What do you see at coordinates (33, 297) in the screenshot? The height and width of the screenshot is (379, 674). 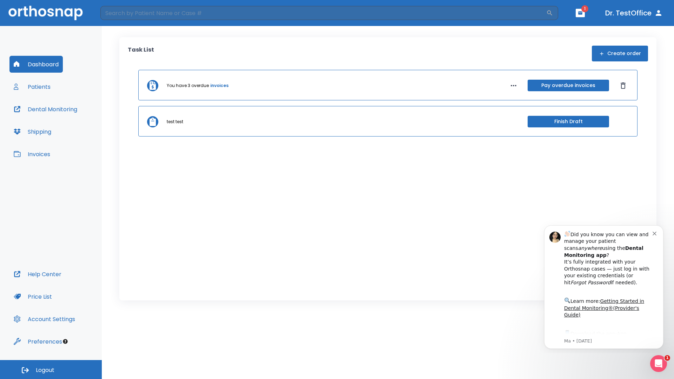 I see `a: Price List` at bounding box center [33, 297].